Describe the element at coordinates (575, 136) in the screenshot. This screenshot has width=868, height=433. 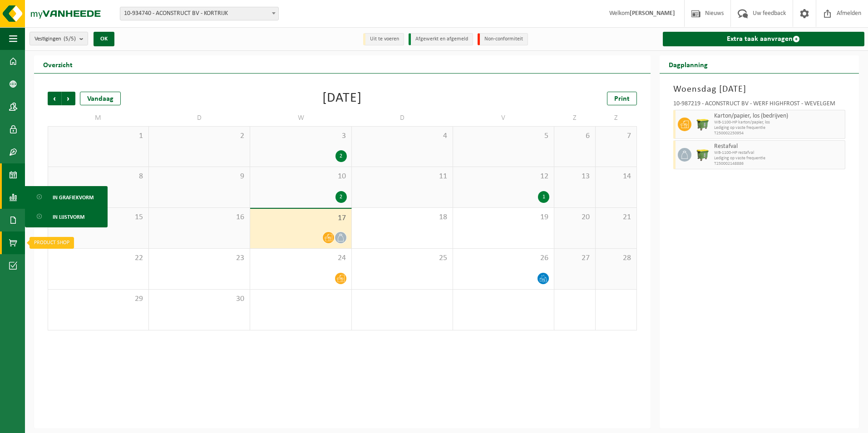
I see `span: 6` at that location.